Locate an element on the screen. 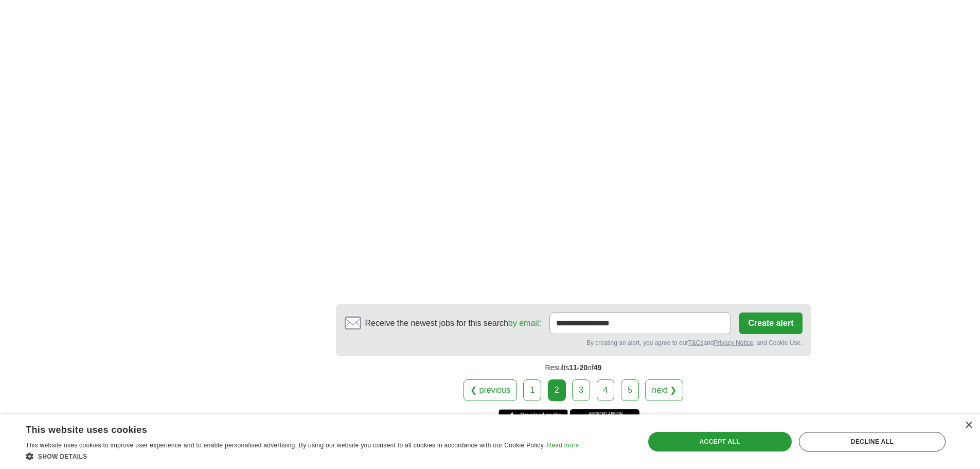 Image resolution: width=980 pixels, height=469 pixels. div: Decline all is located at coordinates (871, 441).